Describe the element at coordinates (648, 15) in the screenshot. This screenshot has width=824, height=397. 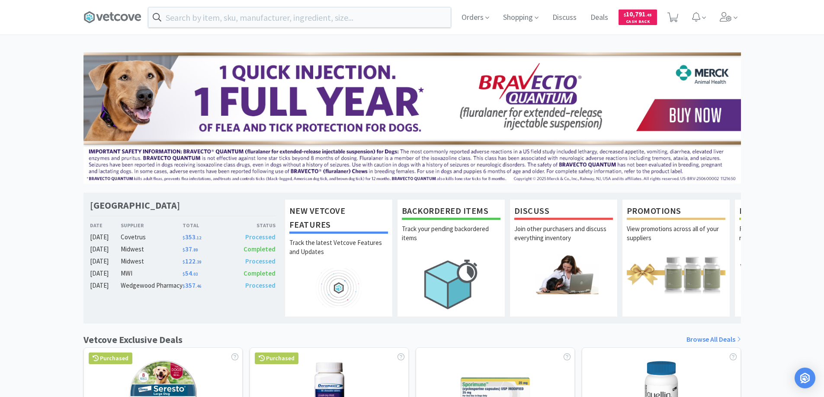
I see `span: . 45` at that location.